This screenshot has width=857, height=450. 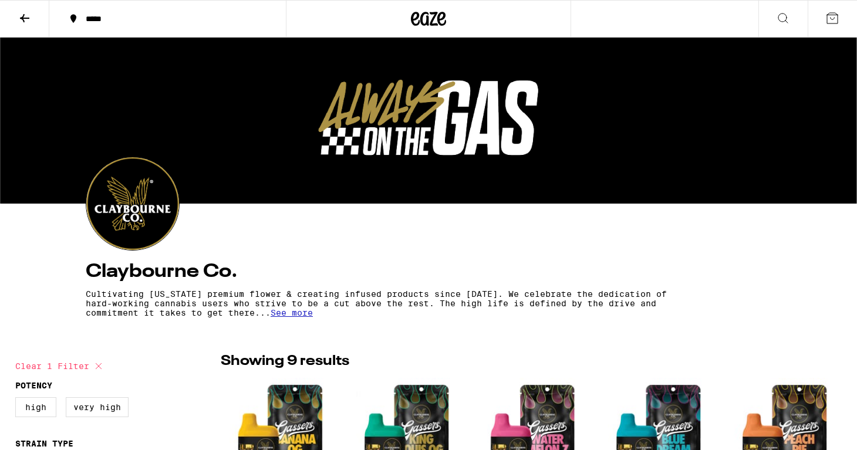 What do you see at coordinates (285, 361) in the screenshot?
I see `p: Showing 9 results` at bounding box center [285, 361].